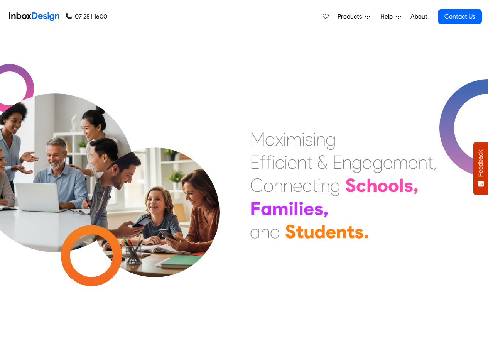  Describe the element at coordinates (481, 163) in the screenshot. I see `span: Feedback` at that location.